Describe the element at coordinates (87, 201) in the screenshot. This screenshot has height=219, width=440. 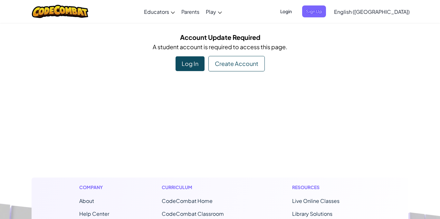
I see `a: About` at that location.